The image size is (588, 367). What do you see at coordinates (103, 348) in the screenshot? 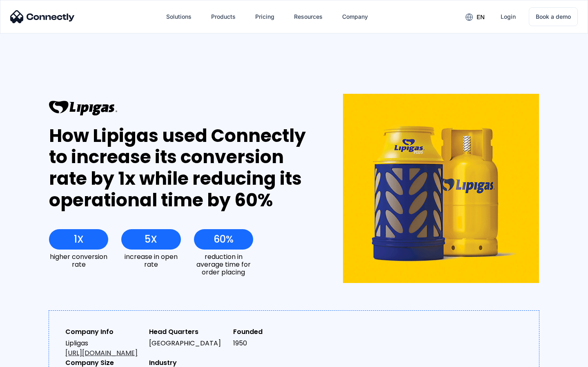
I see `div: Lipligas` at bounding box center [103, 348].